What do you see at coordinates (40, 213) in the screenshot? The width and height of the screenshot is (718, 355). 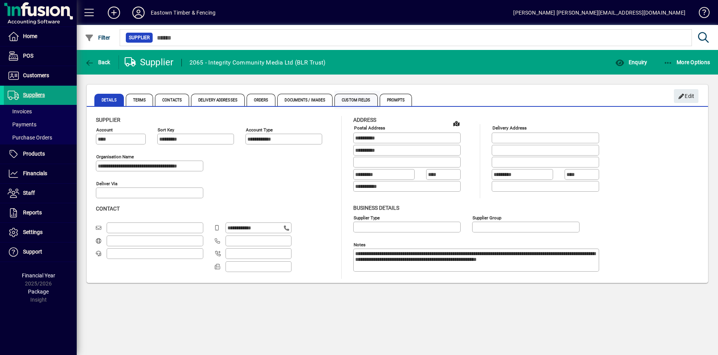 I see `a: Reports` at bounding box center [40, 213].